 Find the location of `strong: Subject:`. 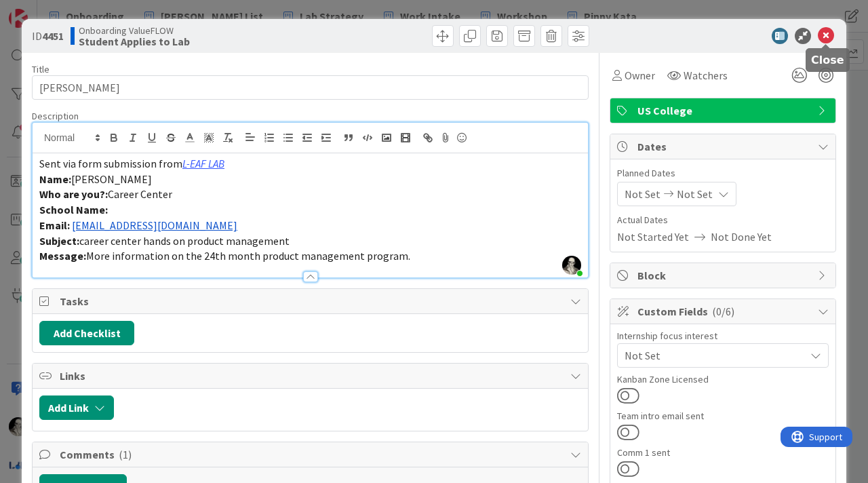

strong: Subject: is located at coordinates (59, 241).